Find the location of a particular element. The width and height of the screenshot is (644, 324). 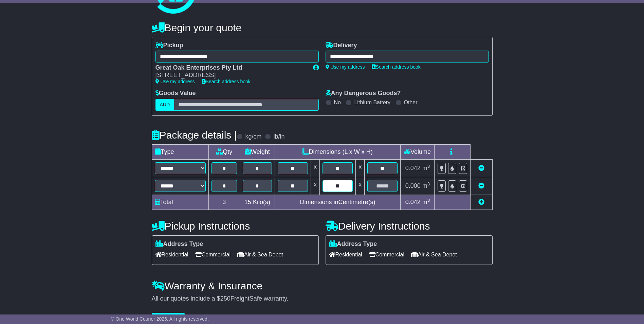

td: Dimensions in Centimetre(s) is located at coordinates (338, 202).